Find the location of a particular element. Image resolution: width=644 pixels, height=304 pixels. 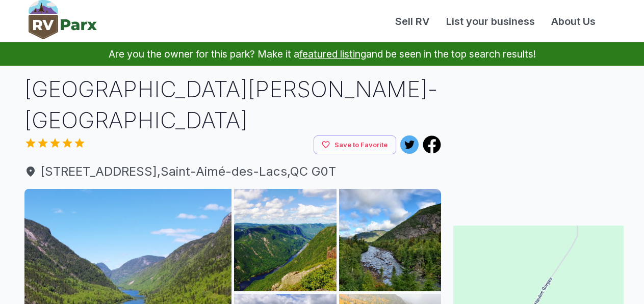

button: Save to Favorite is located at coordinates (355, 145).